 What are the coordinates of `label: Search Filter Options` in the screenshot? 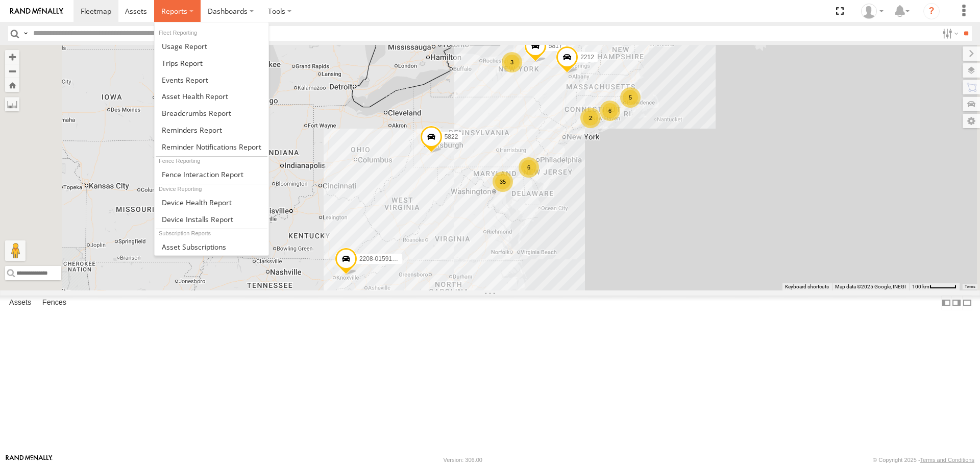 It's located at (949, 33).